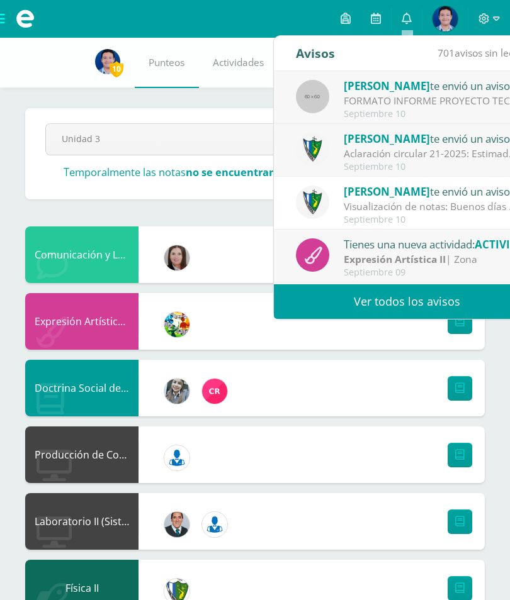  What do you see at coordinates (240, 138) in the screenshot?
I see `span: Unidad 3` at bounding box center [240, 138].